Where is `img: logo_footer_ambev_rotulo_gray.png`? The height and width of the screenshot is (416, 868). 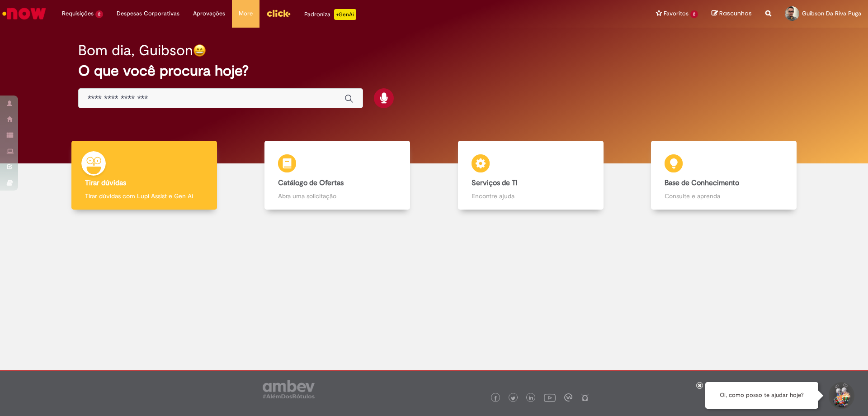
img: logo_footer_ambev_rotulo_gray.png is located at coordinates (289, 389).